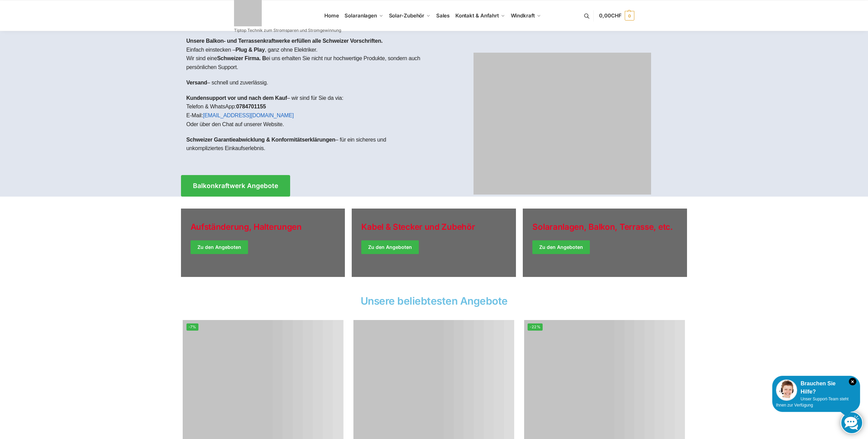 Image resolution: width=868 pixels, height=439 pixels. Describe the element at coordinates (443, 15) in the screenshot. I see `span: Sales` at that location.